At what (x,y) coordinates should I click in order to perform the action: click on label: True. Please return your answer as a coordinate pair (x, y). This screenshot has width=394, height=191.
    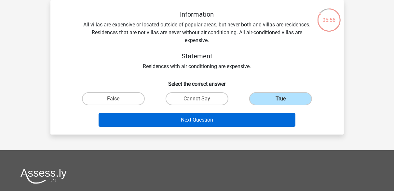
    Looking at the image, I should click on (280, 99).